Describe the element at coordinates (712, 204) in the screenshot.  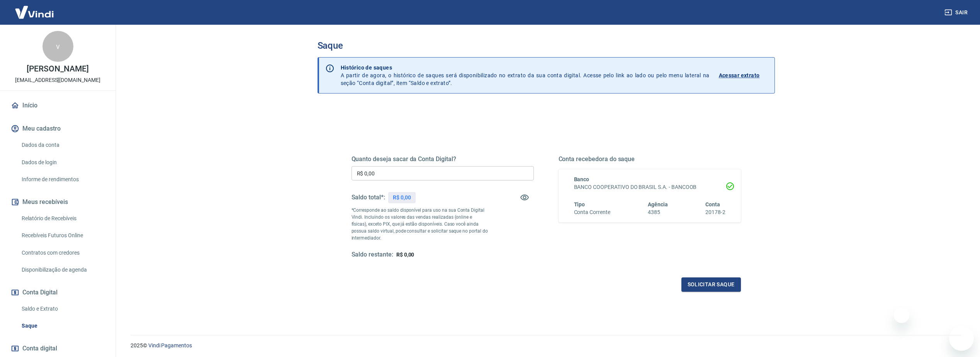
I see `span: Conta` at that location.